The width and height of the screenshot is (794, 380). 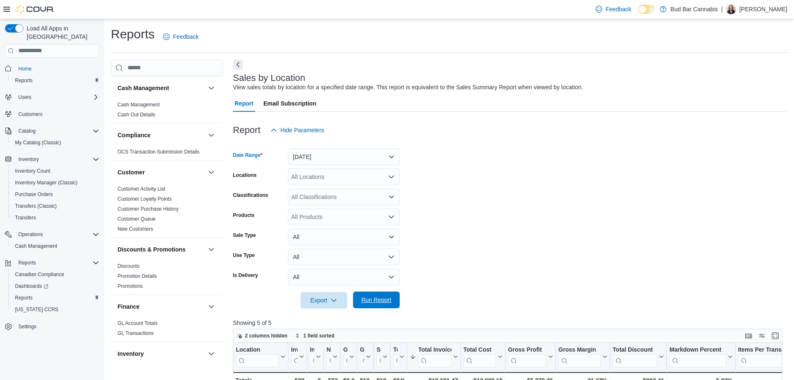 I want to click on h3: Report, so click(x=247, y=130).